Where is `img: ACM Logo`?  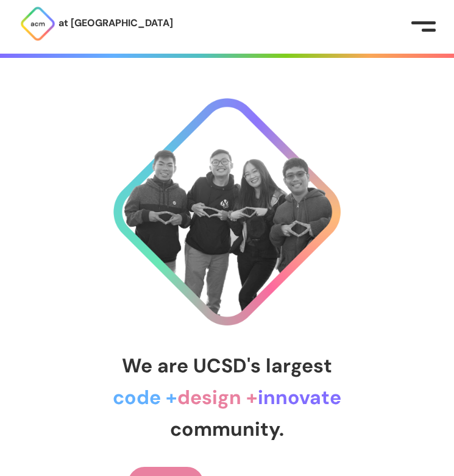 img: ACM Logo is located at coordinates (38, 24).